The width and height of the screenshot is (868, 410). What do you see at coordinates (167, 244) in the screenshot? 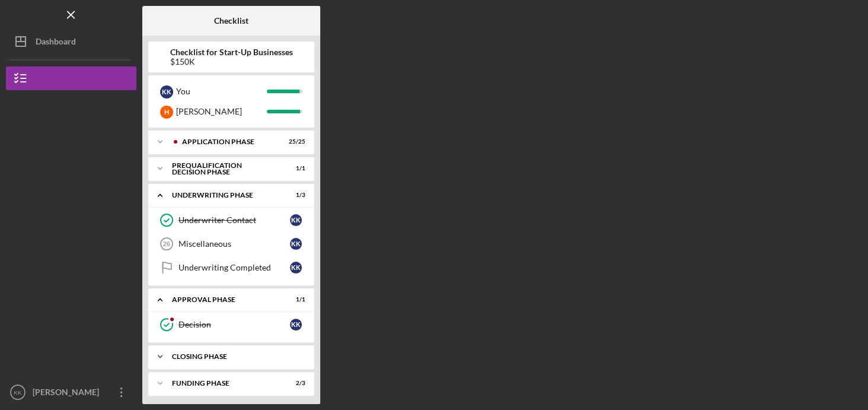
I see `tspan: 26` at bounding box center [167, 244].